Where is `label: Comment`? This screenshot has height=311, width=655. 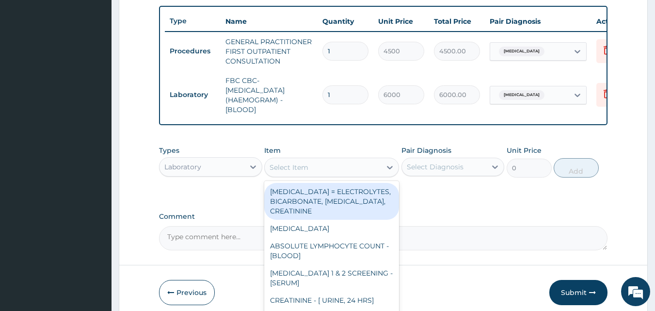
label: Comment is located at coordinates (383, 216).